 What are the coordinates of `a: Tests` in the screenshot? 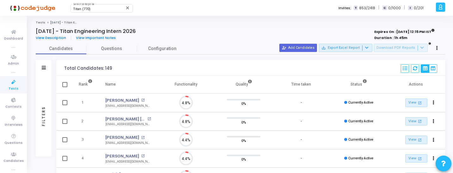 It's located at (40, 22).